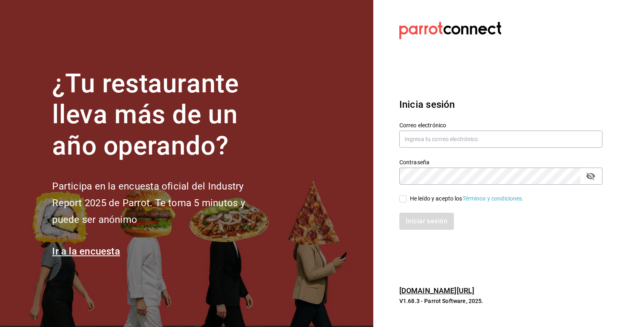 This screenshot has height=327, width=622. I want to click on input: Ingresa tu correo electrónico, so click(500, 139).